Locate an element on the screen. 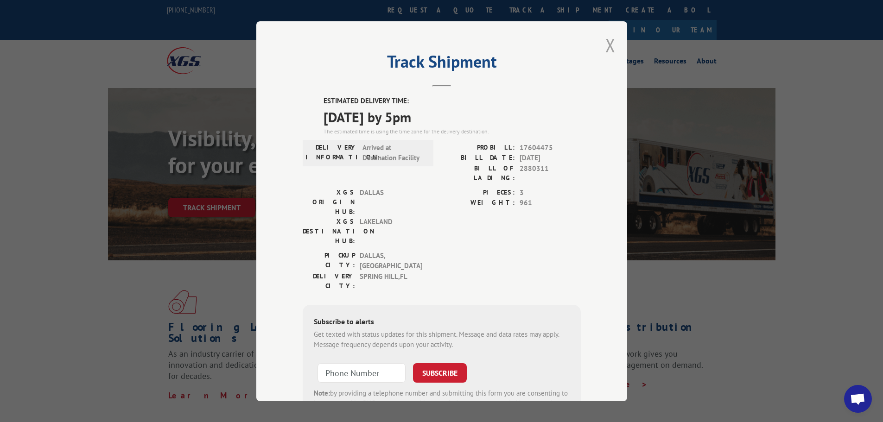 This screenshot has width=883, height=422. label: DELIVERY INFORMATION: is located at coordinates (331, 153).